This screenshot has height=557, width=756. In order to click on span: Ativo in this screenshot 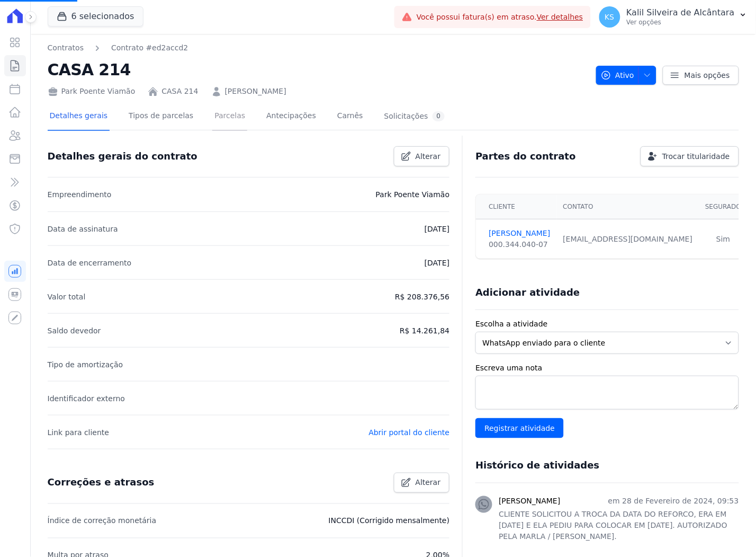, I will do `click(618, 75)`.